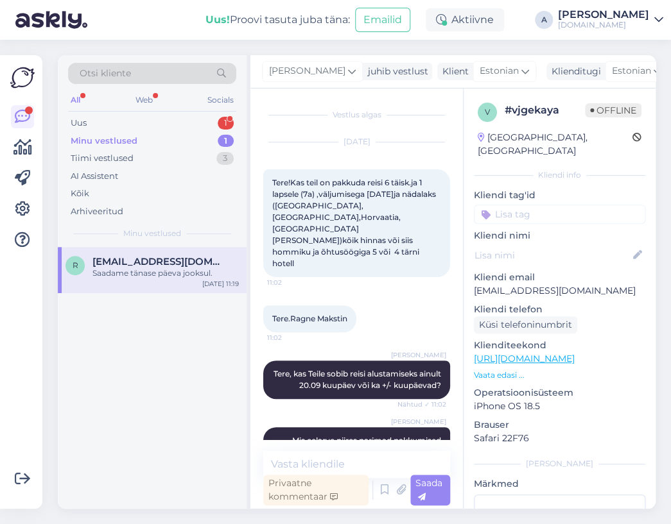 Image resolution: width=671 pixels, height=524 pixels. Describe the element at coordinates (75, 265) in the screenshot. I see `span: r` at that location.